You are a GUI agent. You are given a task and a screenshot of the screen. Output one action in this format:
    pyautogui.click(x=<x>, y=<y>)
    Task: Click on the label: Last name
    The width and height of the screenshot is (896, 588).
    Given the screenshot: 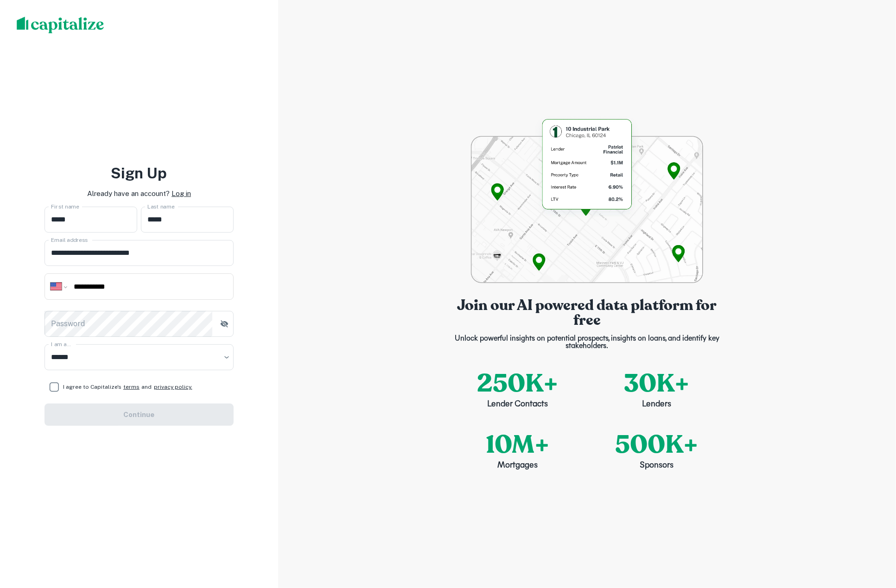 What is the action you would take?
    pyautogui.click(x=161, y=206)
    